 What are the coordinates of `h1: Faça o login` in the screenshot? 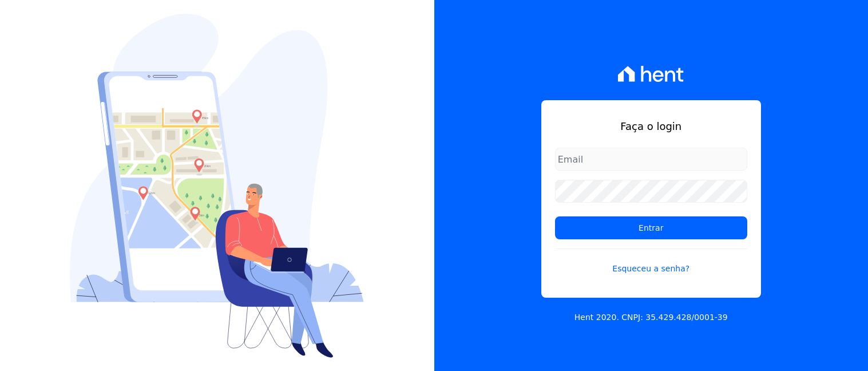 It's located at (651, 126).